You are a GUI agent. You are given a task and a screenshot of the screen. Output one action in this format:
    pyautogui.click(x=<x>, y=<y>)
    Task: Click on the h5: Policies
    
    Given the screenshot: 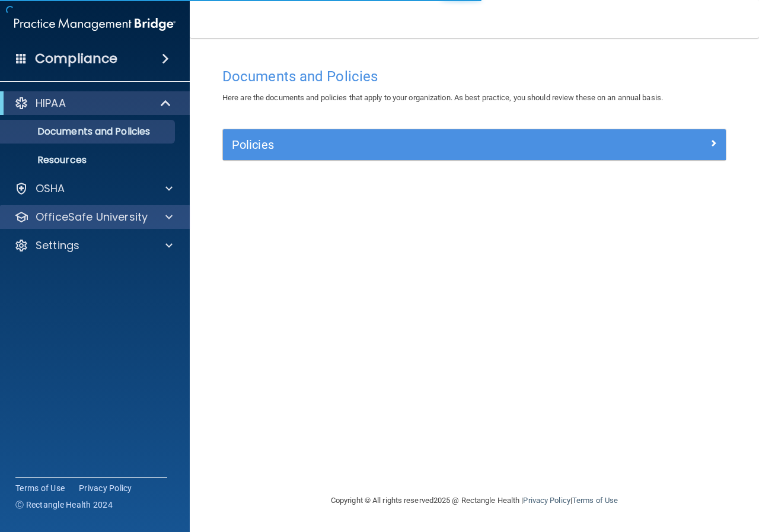 What is the action you would take?
    pyautogui.click(x=412, y=145)
    